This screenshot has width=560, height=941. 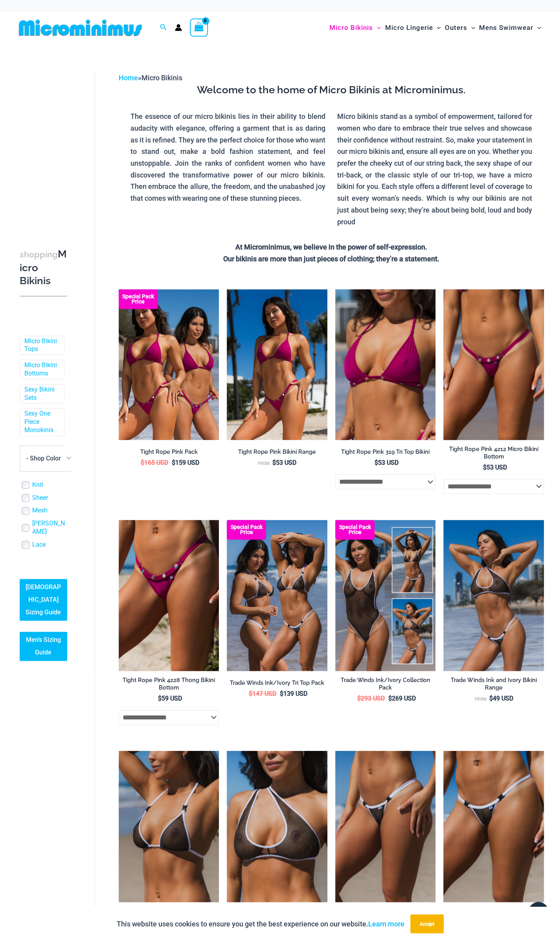 What do you see at coordinates (169, 684) in the screenshot?
I see `h2: Tight Rope Pink 4228 Thong Bikini Bottom` at bounding box center [169, 684].